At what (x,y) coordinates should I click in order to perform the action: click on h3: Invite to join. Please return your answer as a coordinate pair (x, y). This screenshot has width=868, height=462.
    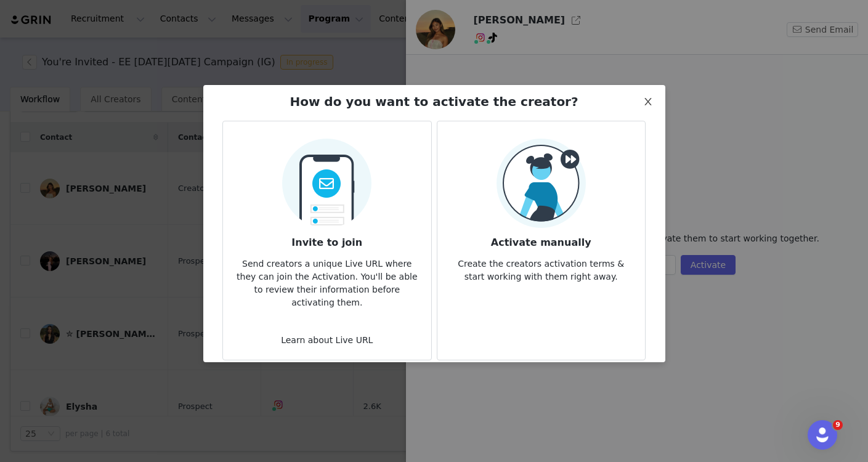
    Looking at the image, I should click on (326, 239).